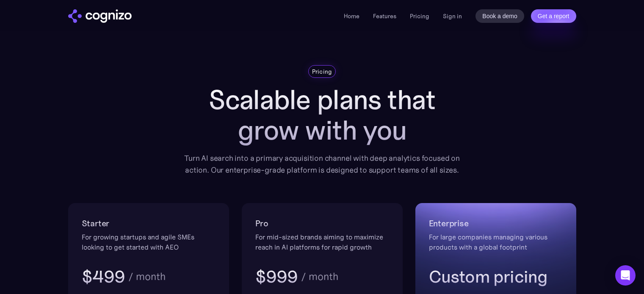  What do you see at coordinates (352, 16) in the screenshot?
I see `a: Home` at bounding box center [352, 16].